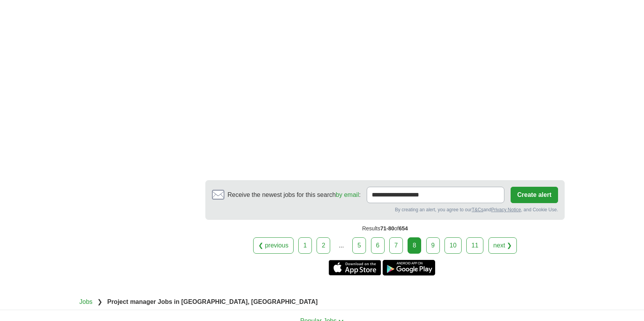 The image size is (644, 321). What do you see at coordinates (475, 246) in the screenshot?
I see `a: 11` at bounding box center [475, 246].